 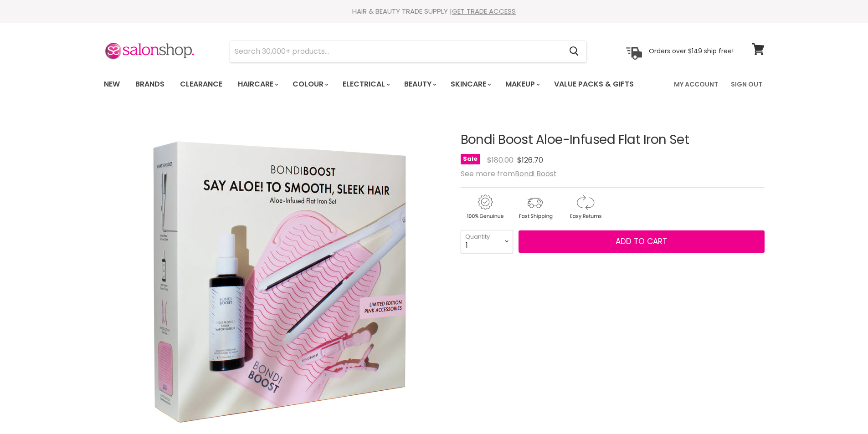 I want to click on span: $180.00, so click(x=501, y=160).